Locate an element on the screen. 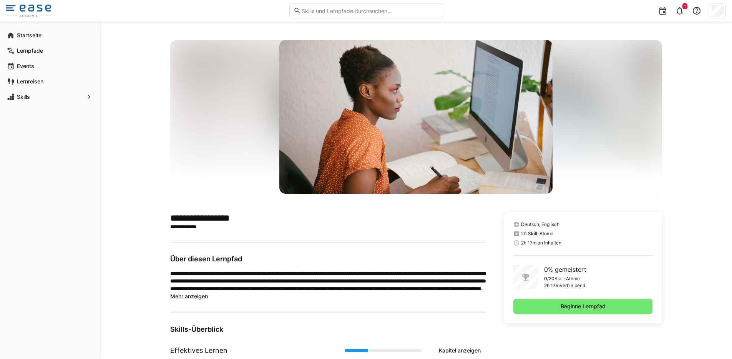 This screenshot has height=359, width=732. p: 0% gemeistert is located at coordinates (565, 269).